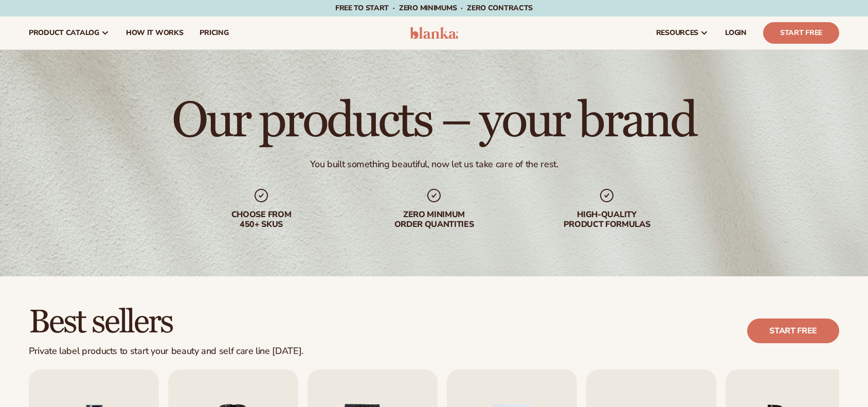 Image resolution: width=868 pixels, height=407 pixels. I want to click on a: How It Works, so click(155, 33).